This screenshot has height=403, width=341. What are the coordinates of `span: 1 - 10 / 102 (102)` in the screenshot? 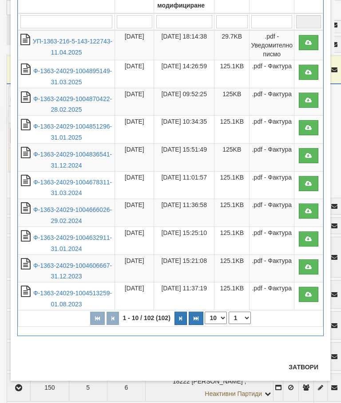 It's located at (146, 318).